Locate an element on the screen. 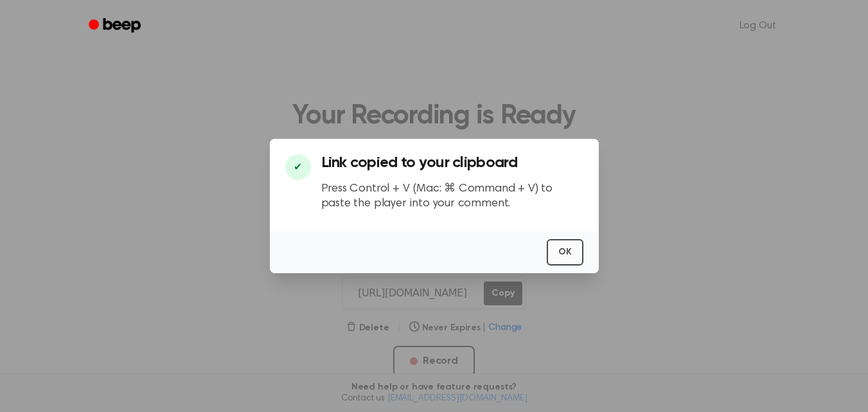  button: OK is located at coordinates (565, 252).